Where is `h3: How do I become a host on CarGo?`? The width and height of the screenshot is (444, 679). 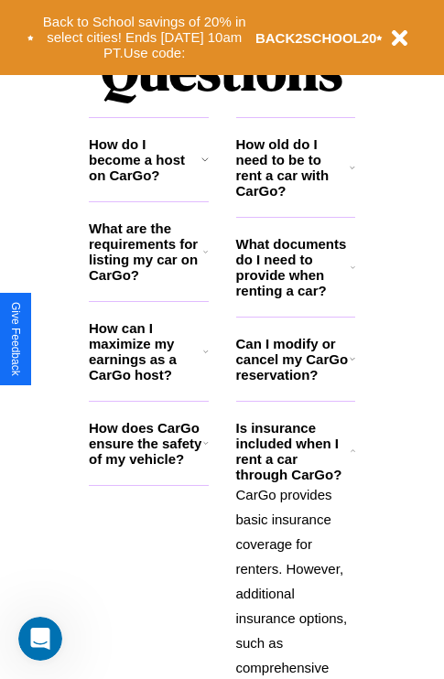
h3: How do I become a host on CarGo? is located at coordinates (145, 159).